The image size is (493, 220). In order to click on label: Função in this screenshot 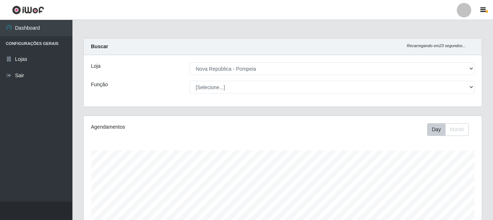, I will do `click(99, 84)`.